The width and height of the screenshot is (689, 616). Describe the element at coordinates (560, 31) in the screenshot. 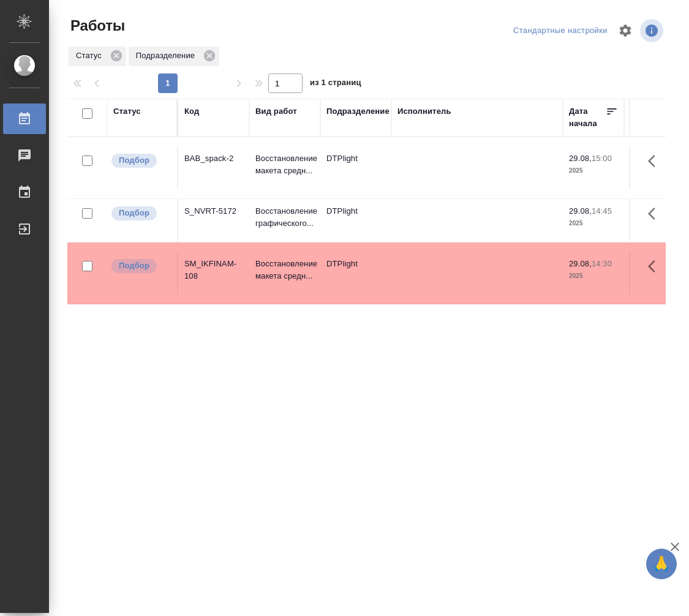

I see `div: split button` at that location.